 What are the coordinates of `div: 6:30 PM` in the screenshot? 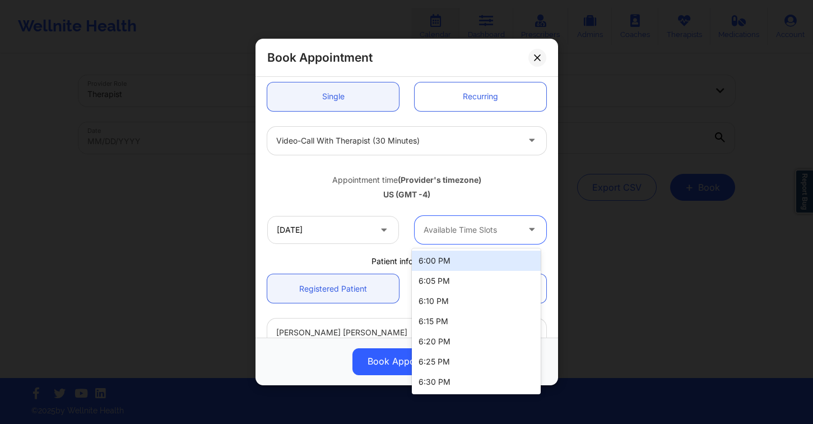 It's located at (476, 382).